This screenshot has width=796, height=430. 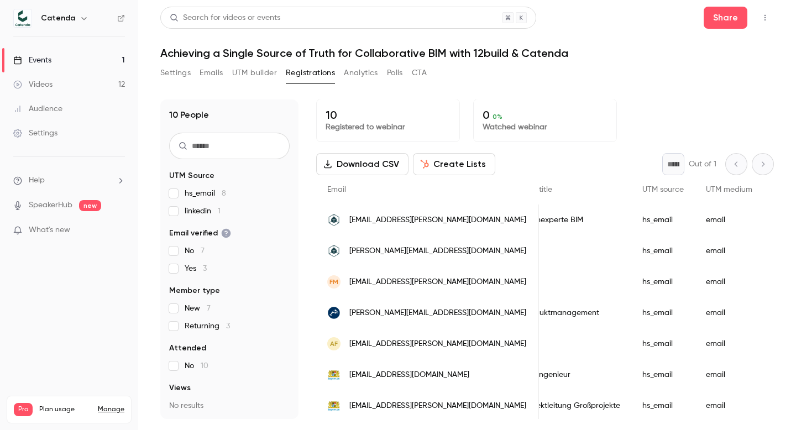 I want to click on button: UTM builder, so click(x=254, y=73).